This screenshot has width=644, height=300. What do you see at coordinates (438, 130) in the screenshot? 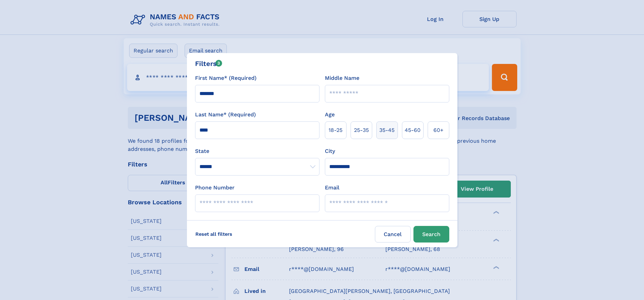
I see `span: 60+` at bounding box center [438, 130].